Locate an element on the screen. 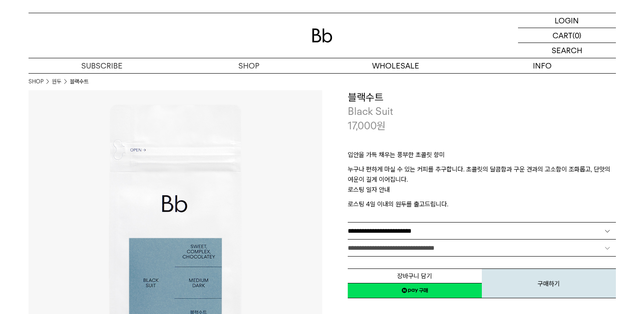 The image size is (644, 314). p: SEARCH is located at coordinates (567, 50).